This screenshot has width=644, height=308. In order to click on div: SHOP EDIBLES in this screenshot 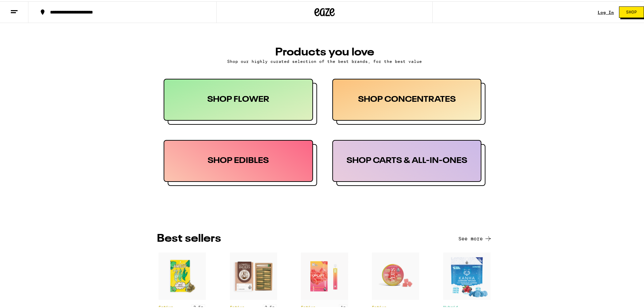, I will do `click(238, 160)`.